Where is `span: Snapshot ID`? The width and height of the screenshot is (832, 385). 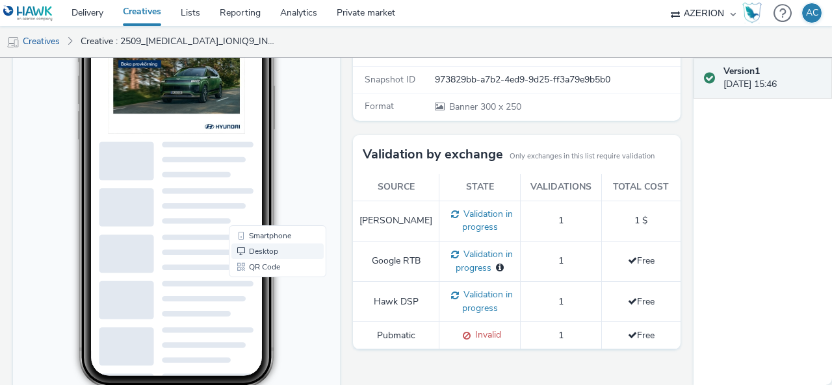
span: Snapshot ID is located at coordinates (390, 79).